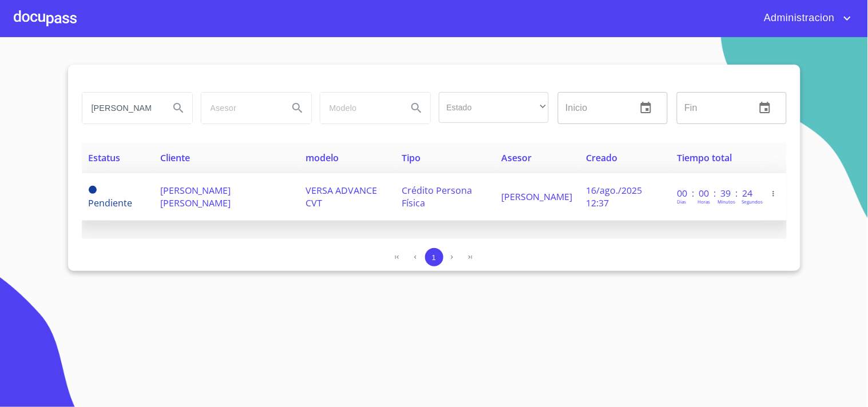  What do you see at coordinates (704, 158) in the screenshot?
I see `span: Tiempo total` at bounding box center [704, 158].